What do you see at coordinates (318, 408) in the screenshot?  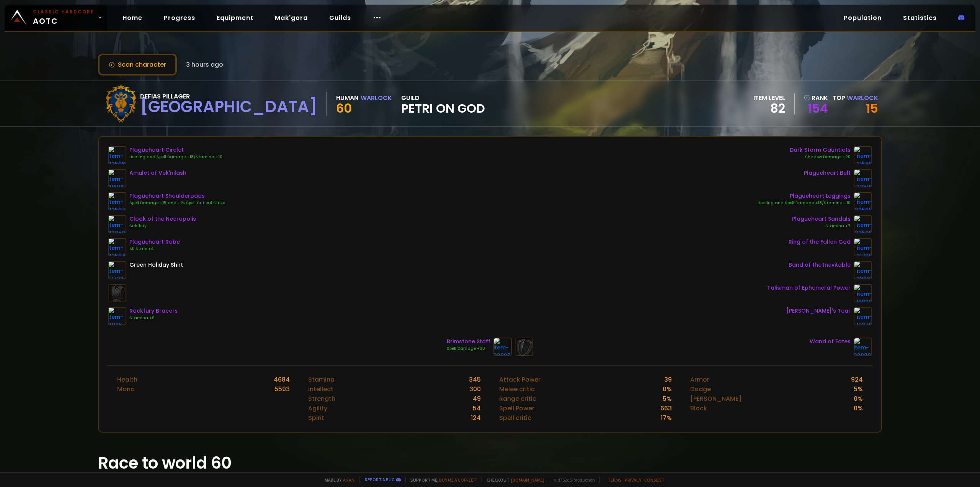 I see `div: Agility` at bounding box center [318, 408].